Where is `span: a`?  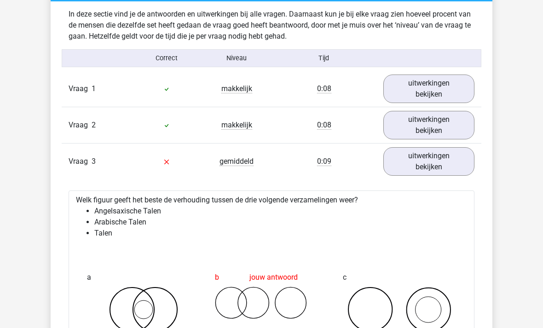
span: a is located at coordinates (89, 278).